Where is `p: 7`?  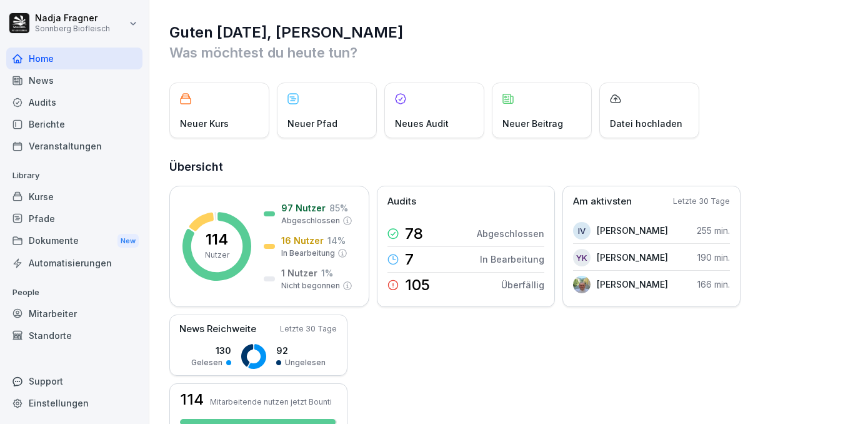 p: 7 is located at coordinates (409, 259).